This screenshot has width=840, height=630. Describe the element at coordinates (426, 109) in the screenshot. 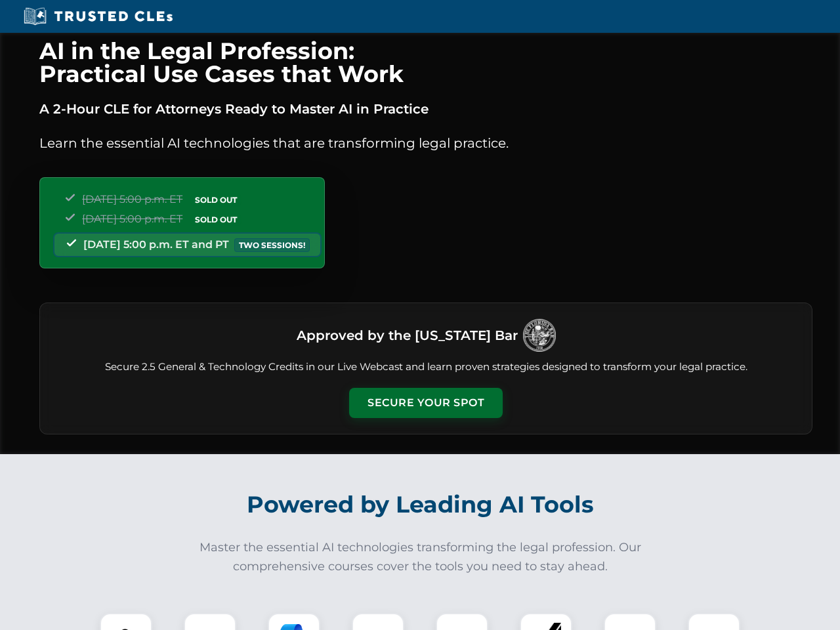

I see `p: A 2-Hour CLE for Attorneys Ready to Master AI in Practice` at that location.